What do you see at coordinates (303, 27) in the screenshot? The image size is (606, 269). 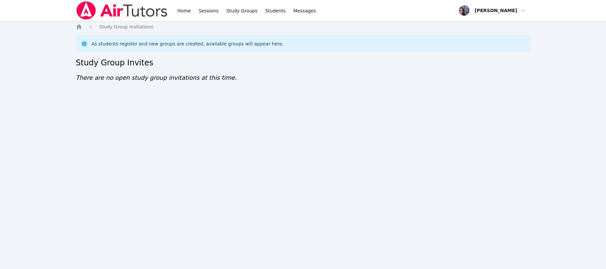 I see `nav: Breadcrumb` at bounding box center [303, 27].